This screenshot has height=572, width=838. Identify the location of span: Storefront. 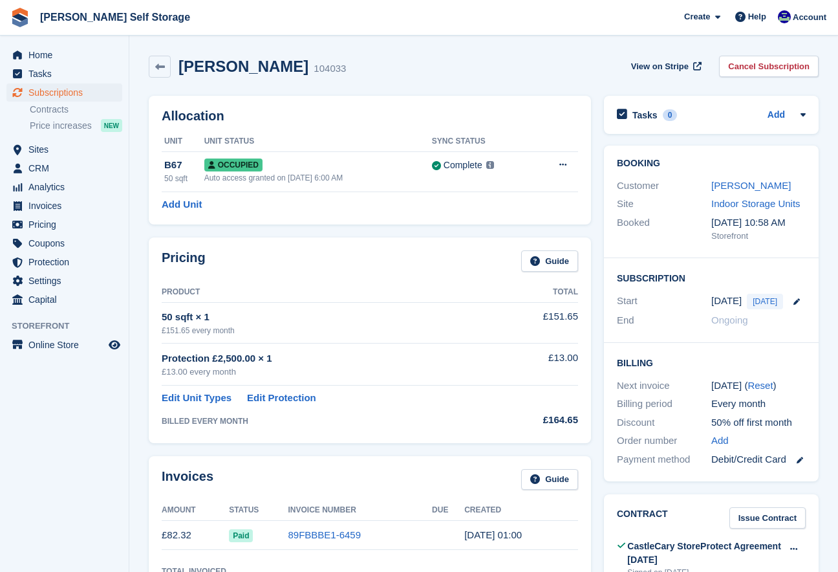
(70, 326).